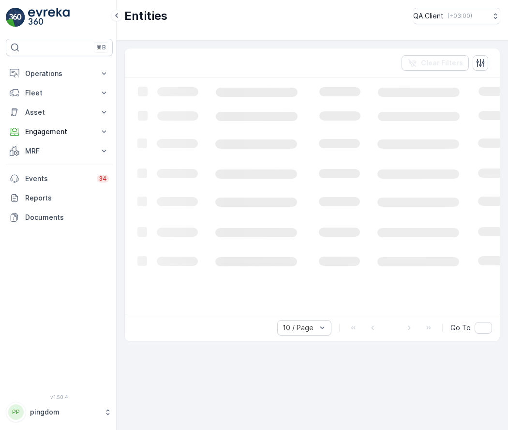 The width and height of the screenshot is (508, 430). I want to click on p: pingdom, so click(64, 412).